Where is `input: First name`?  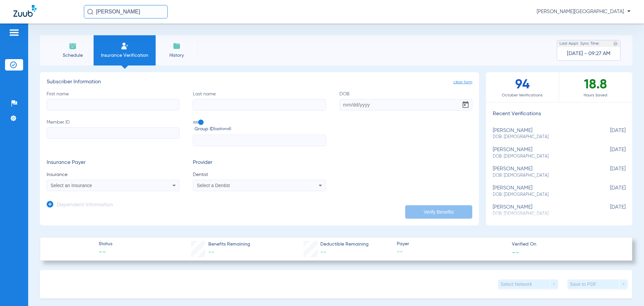
input: First name is located at coordinates (113, 105).